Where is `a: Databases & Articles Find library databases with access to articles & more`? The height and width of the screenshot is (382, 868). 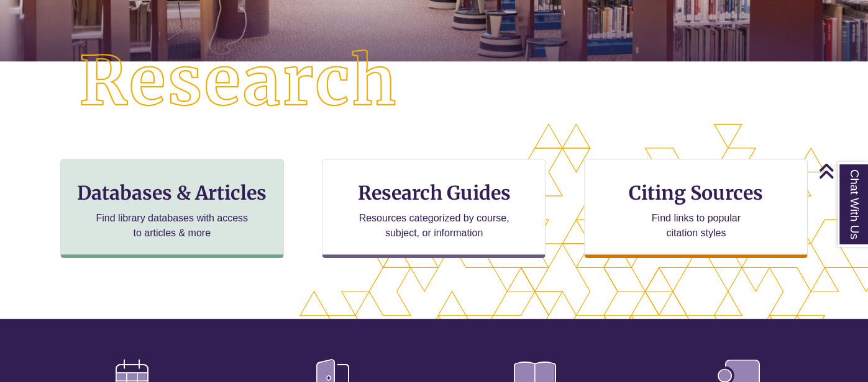 a: Databases & Articles Find library databases with access to articles & more is located at coordinates (172, 208).